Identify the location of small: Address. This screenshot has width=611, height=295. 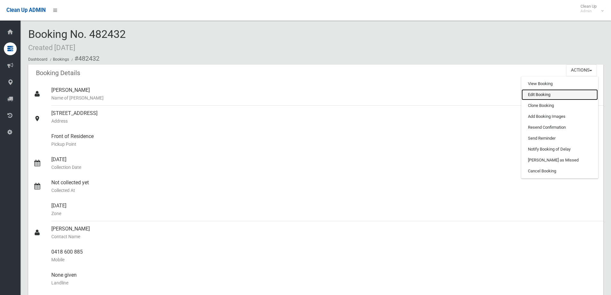
(325, 121).